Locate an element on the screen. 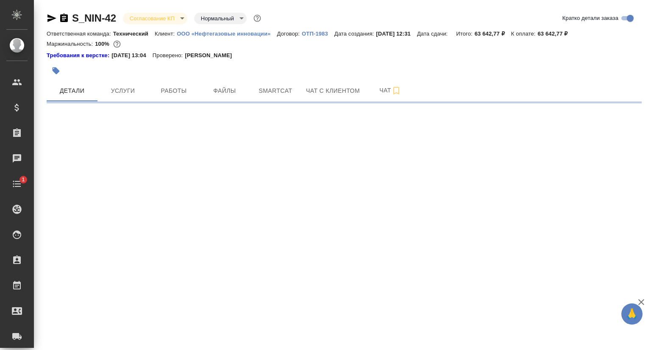 Image resolution: width=651 pixels, height=350 pixels. p: Проверено: is located at coordinates (169, 56).